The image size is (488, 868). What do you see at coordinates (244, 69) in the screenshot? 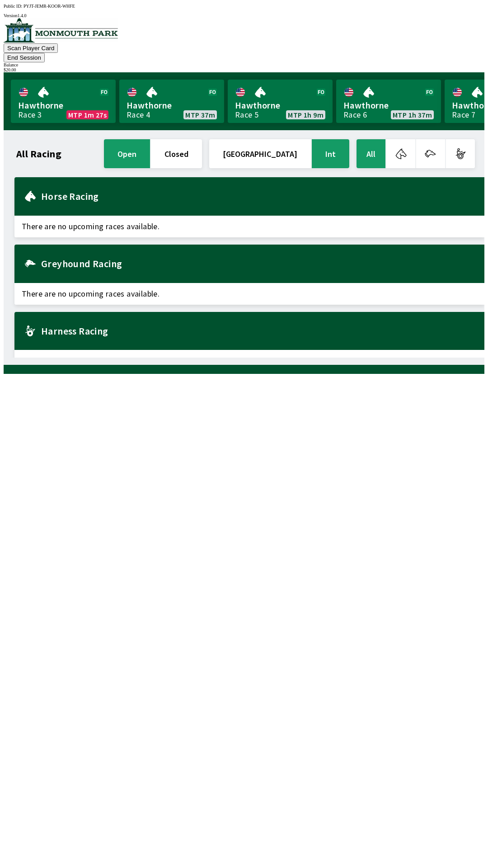
I see `div: $ 20.00` at bounding box center [244, 69].